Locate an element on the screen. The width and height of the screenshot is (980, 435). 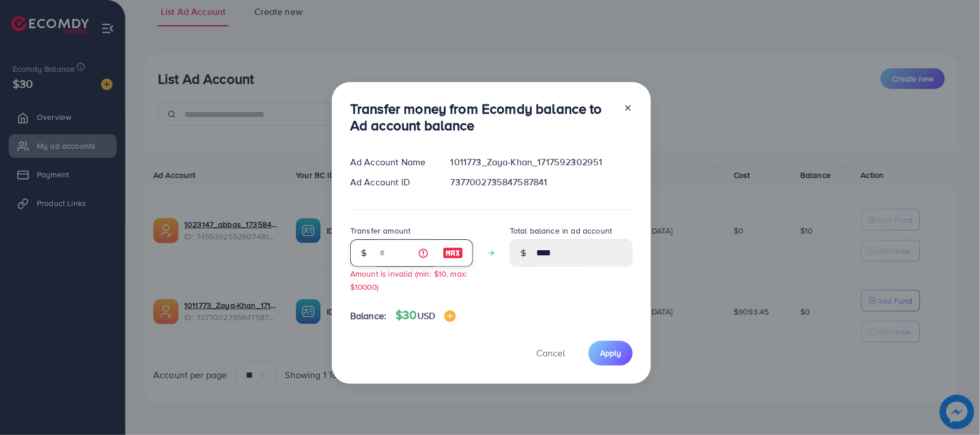
small: Amount is invalid (min: $10, max: $10000) is located at coordinates (409, 280).